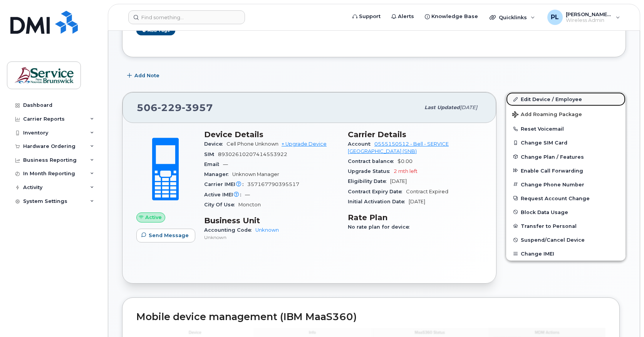 This screenshot has width=644, height=337. Describe the element at coordinates (552, 156) in the screenshot. I see `span: Change Plan / Features` at that location.